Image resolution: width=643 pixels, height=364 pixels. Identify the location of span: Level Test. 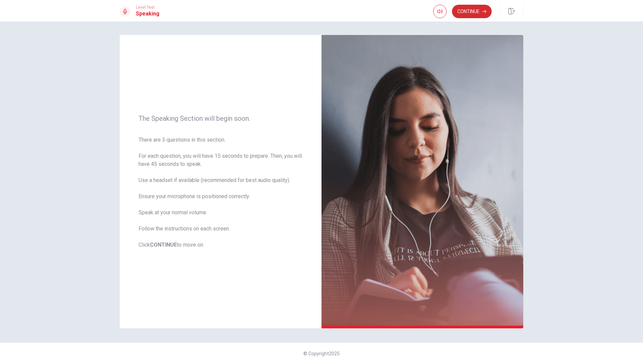
(147, 7).